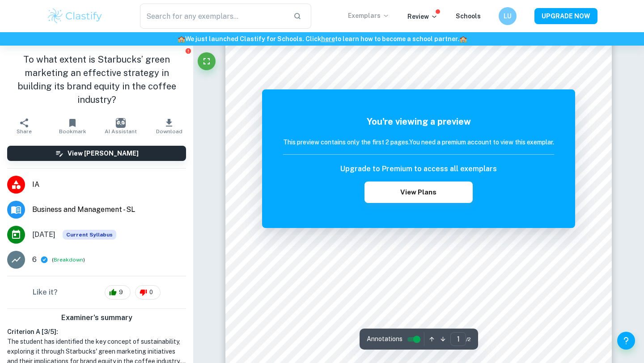 The height and width of the screenshot is (363, 644). I want to click on button: Fullscreen, so click(206, 61).